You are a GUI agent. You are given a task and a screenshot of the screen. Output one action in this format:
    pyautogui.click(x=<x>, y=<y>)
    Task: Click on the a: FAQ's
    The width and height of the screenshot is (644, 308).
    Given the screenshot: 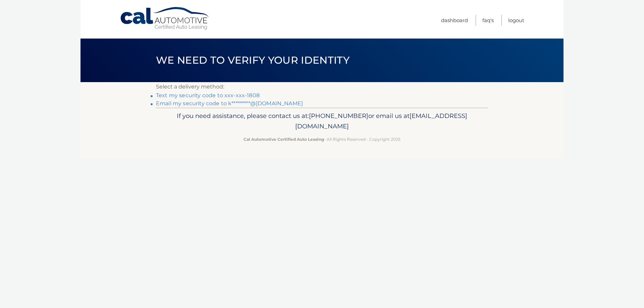 What is the action you would take?
    pyautogui.click(x=488, y=20)
    